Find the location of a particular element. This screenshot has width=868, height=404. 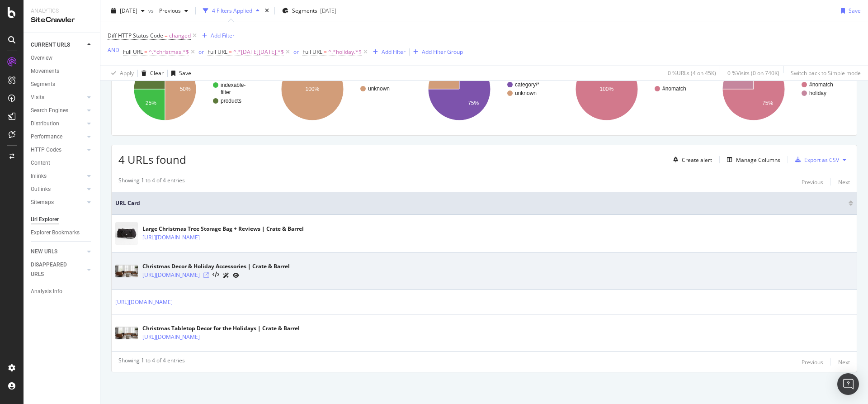

div: or is located at coordinates (201, 52).